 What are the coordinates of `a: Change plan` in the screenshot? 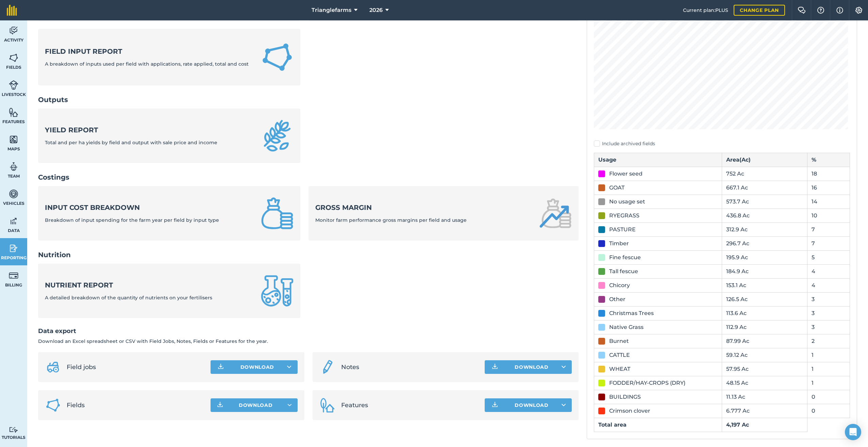 It's located at (760, 10).